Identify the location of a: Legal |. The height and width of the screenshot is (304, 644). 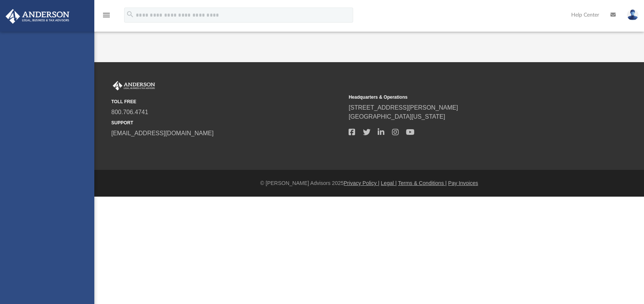
(389, 183).